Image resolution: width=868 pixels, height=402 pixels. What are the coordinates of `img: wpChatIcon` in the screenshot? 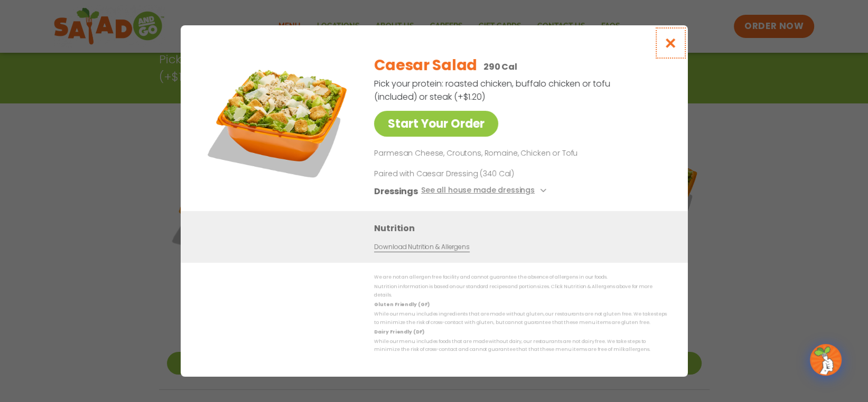 It's located at (825, 360).